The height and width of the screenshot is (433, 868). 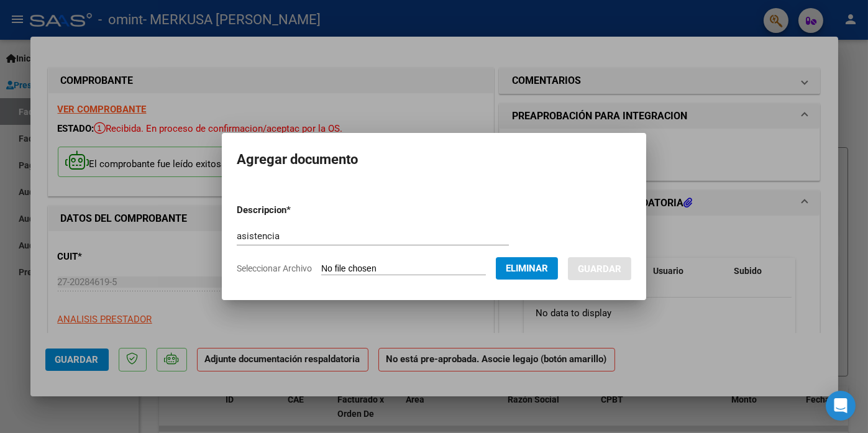 I want to click on span: Eliminar, so click(x=527, y=268).